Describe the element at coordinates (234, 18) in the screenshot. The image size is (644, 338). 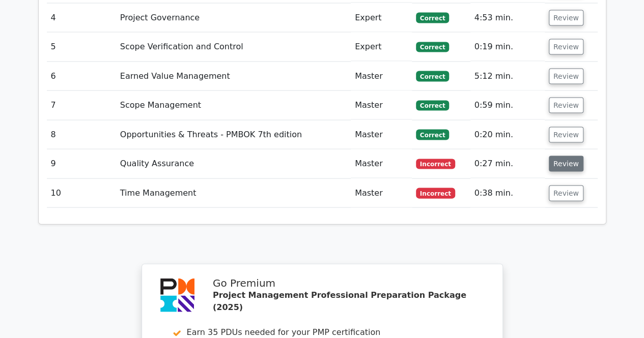
I see `td: Project Governance` at that location.